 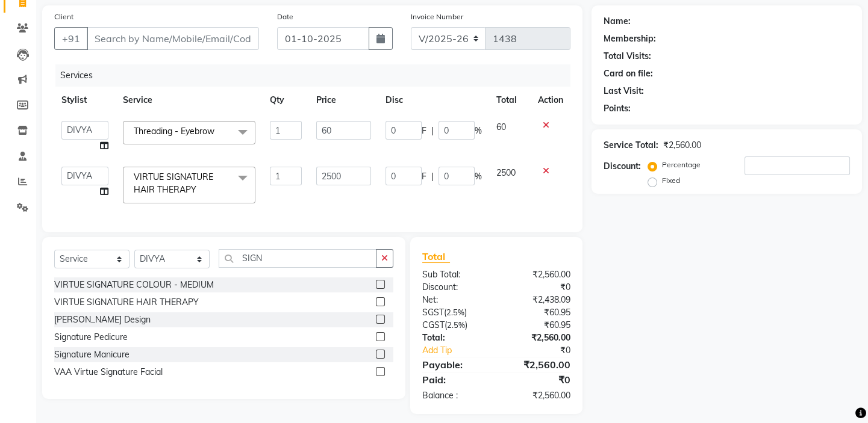 What do you see at coordinates (461, 350) in the screenshot?
I see `a: Add Tip` at bounding box center [461, 350].